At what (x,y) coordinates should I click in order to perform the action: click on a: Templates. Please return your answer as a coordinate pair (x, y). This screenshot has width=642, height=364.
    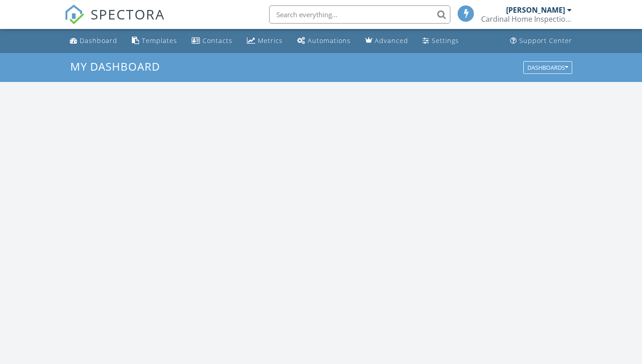
    Looking at the image, I should click on (154, 41).